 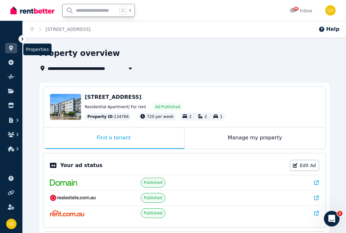 I want to click on span: Properties, so click(x=37, y=49).